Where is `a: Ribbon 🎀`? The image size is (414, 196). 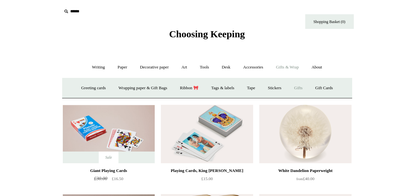
a: Ribbon 🎀 is located at coordinates (189, 88).